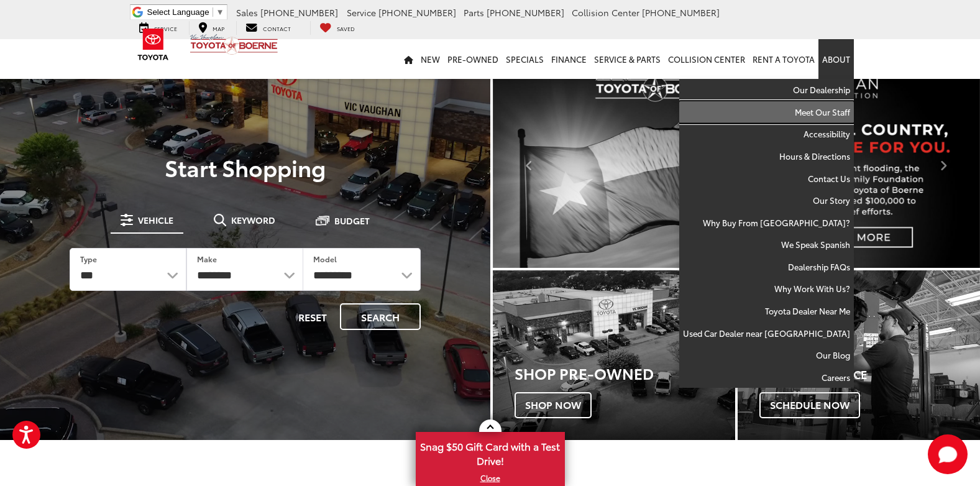 The height and width of the screenshot is (486, 980). I want to click on a: Our Story, so click(766, 201).